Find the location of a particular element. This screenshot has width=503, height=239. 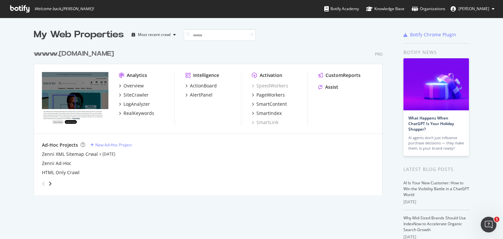

div: Ad-Hoc Projects is located at coordinates (60, 145).